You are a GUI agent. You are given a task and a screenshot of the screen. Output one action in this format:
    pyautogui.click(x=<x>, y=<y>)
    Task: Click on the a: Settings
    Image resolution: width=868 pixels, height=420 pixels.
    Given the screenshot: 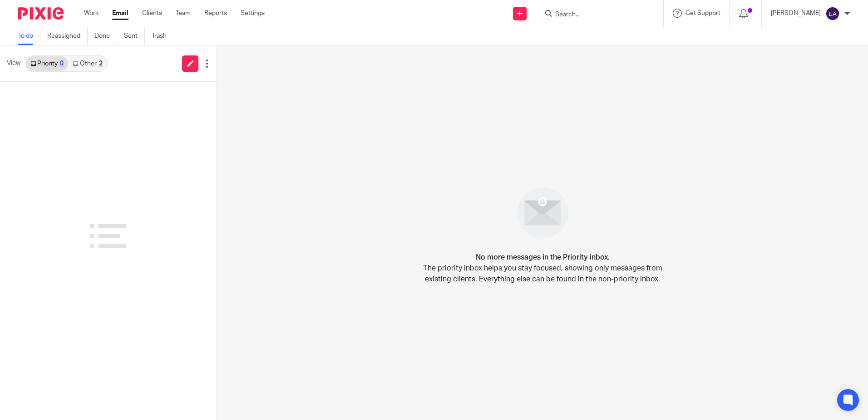 What is the action you would take?
    pyautogui.click(x=253, y=13)
    